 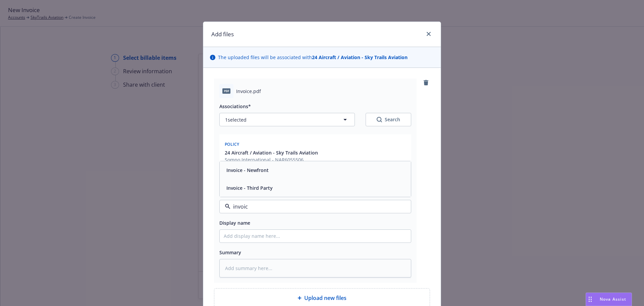 I want to click on button: SearchSearch, so click(x=388, y=119).